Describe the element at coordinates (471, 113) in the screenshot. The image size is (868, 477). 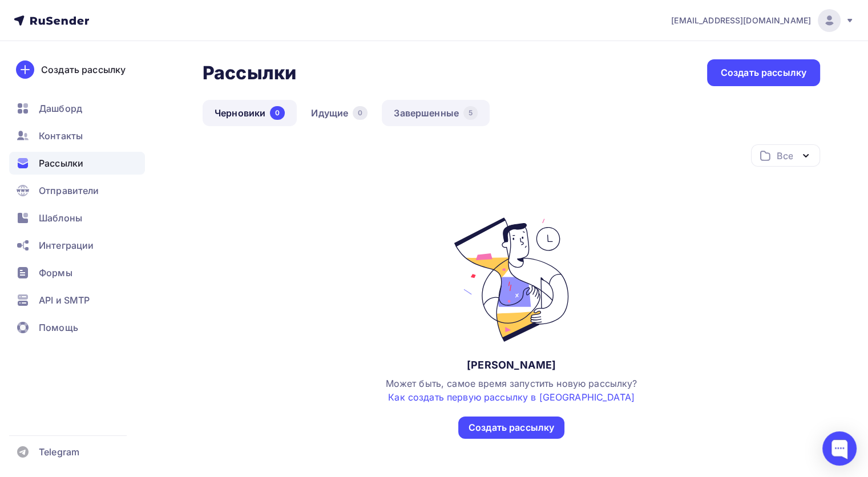
I see `div: 5` at that location.